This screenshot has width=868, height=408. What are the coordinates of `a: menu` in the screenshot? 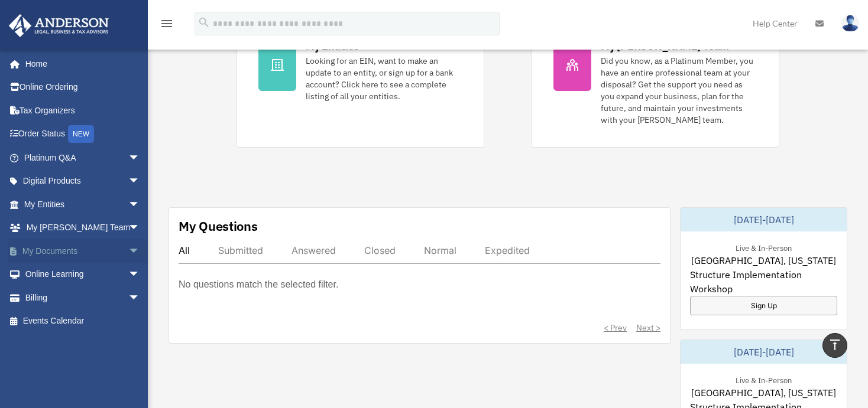 It's located at (166, 25).